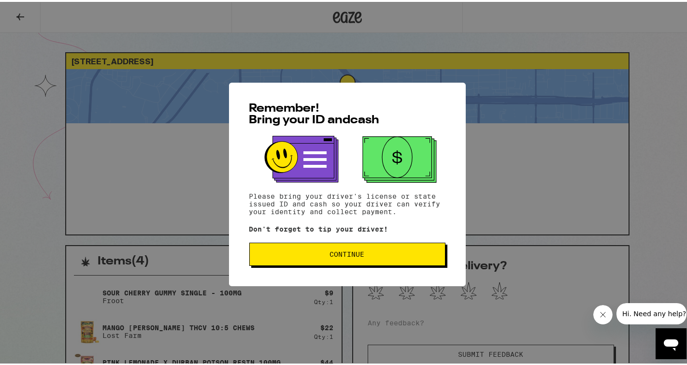  I want to click on span: Remember! Bring your ID and cash, so click(315, 113).